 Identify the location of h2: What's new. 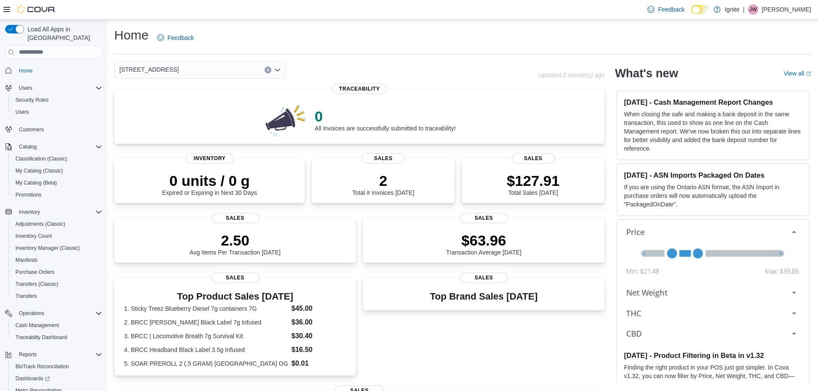
(647, 73).